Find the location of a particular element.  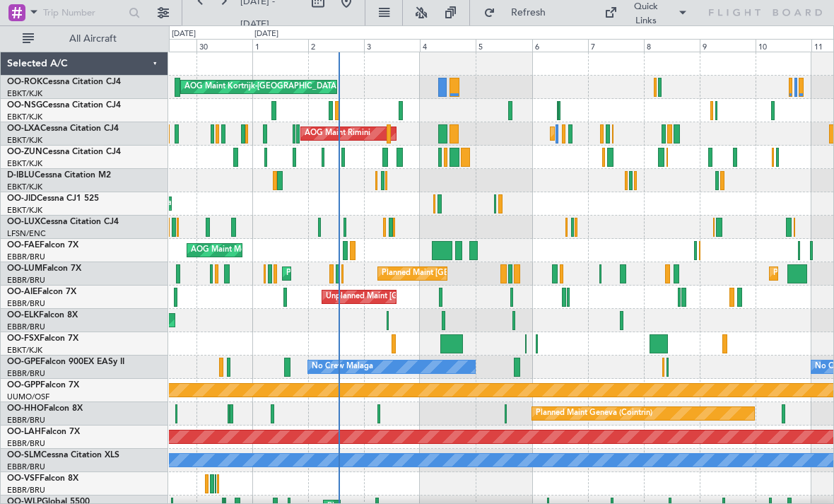

span: OO-ROK is located at coordinates (25, 82).